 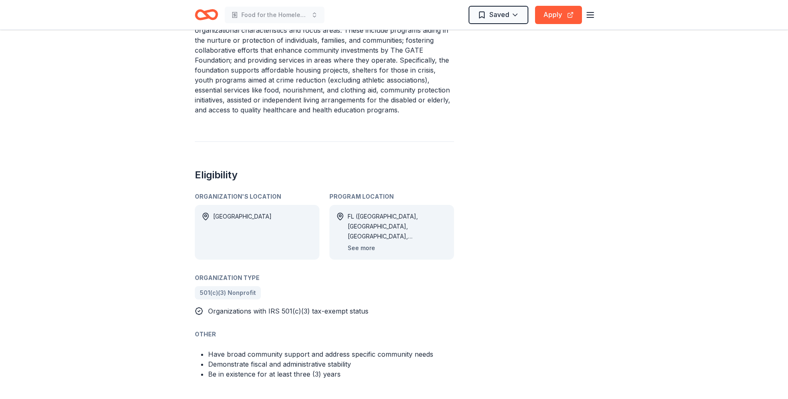 I want to click on button: Apply, so click(x=558, y=15).